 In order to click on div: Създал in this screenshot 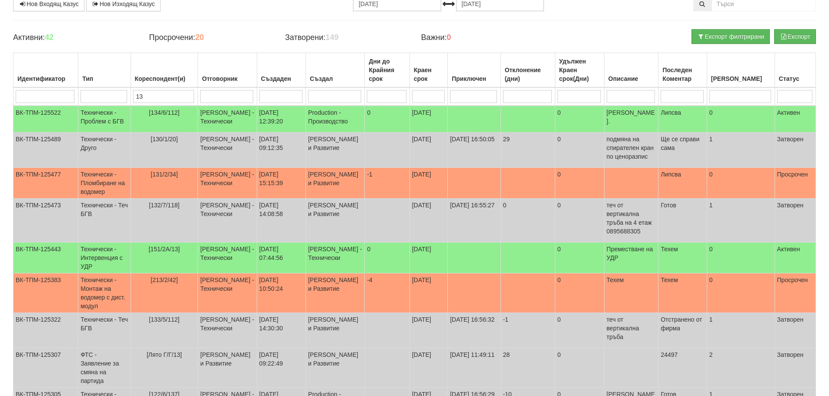, I will do `click(335, 79)`.